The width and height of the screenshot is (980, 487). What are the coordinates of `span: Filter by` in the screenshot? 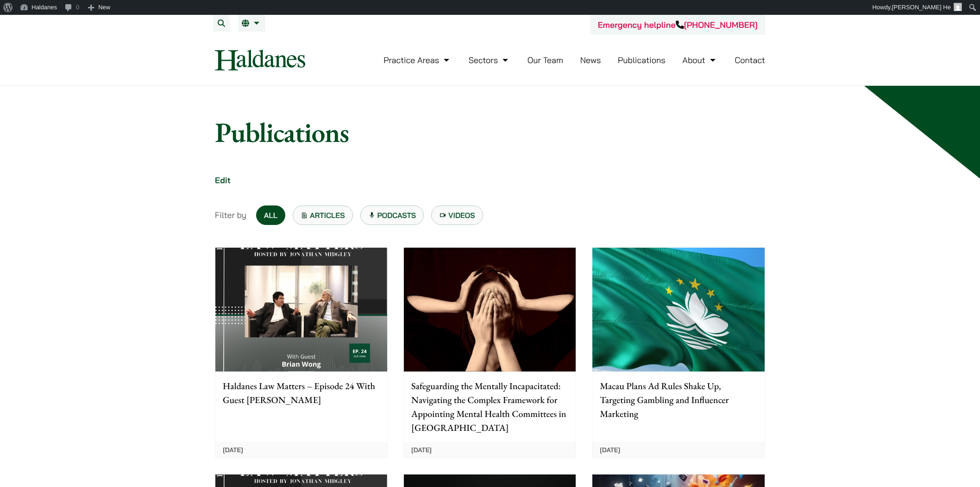 It's located at (230, 215).